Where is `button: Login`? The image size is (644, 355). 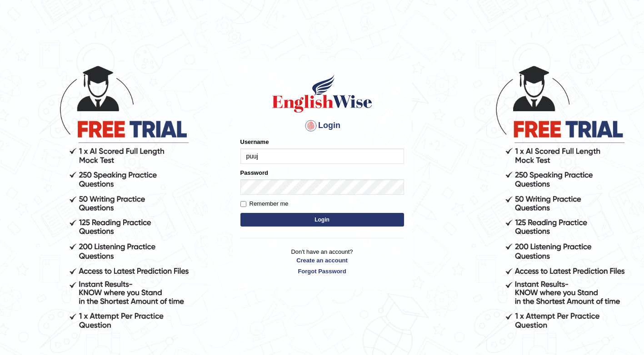 button: Login is located at coordinates (322, 220).